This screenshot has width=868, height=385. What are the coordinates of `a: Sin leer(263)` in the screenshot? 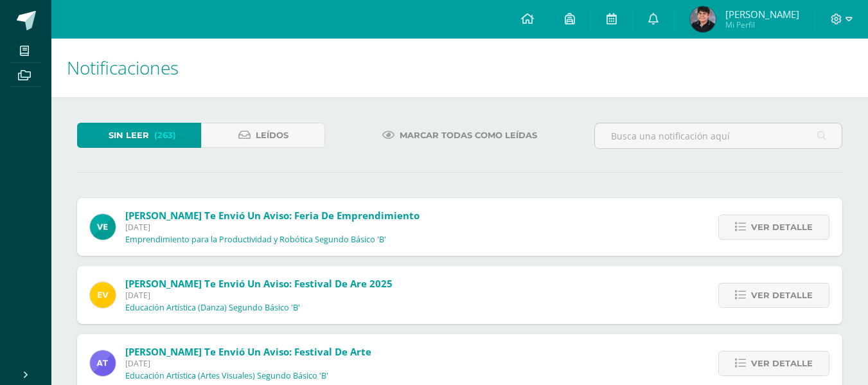 It's located at (139, 135).